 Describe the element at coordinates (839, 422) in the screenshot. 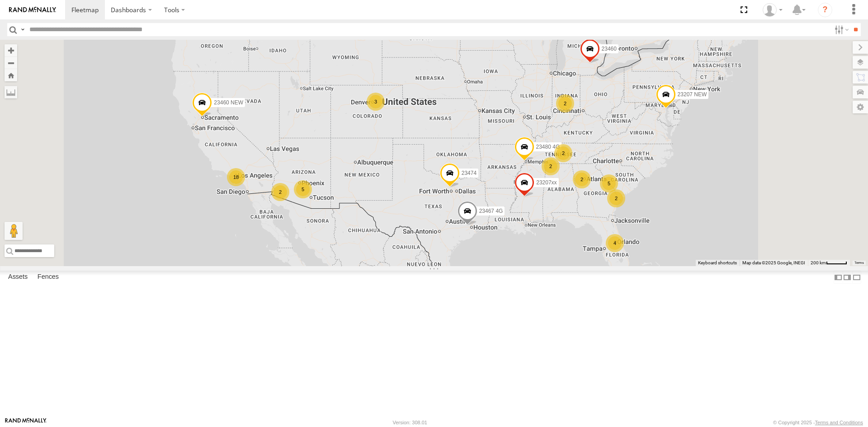

I see `a: Terms and Conditions` at that location.